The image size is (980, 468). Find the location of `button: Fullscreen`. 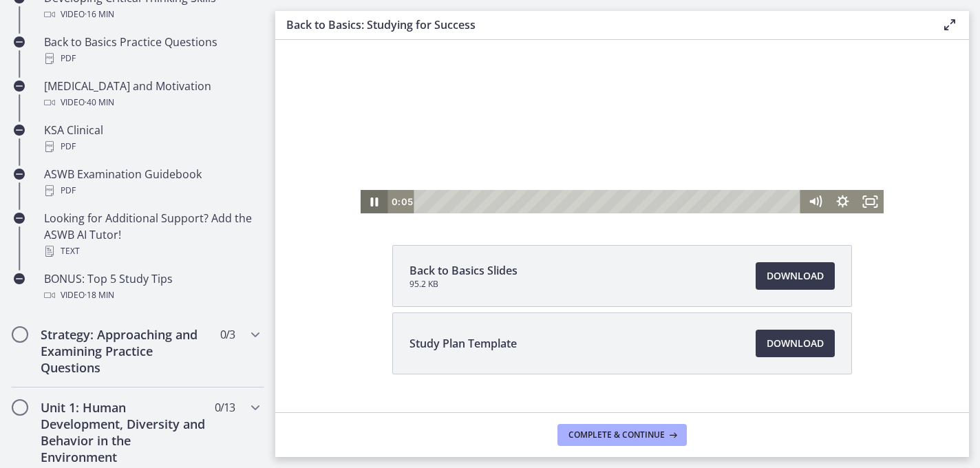

button: Fullscreen is located at coordinates (595, 283).